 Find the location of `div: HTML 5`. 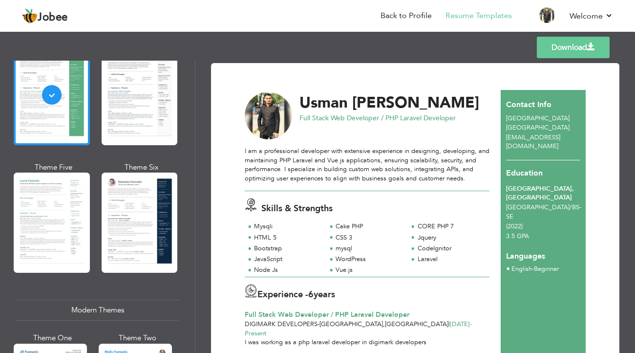

div: HTML 5 is located at coordinates (287, 238).